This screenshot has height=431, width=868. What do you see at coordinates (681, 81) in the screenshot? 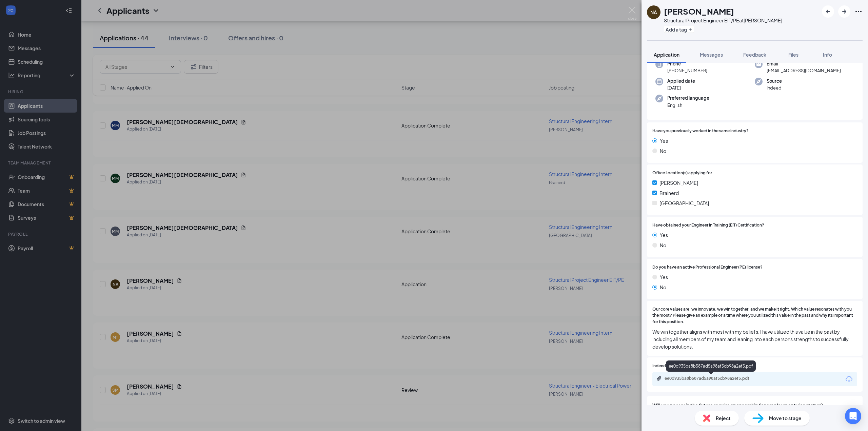
I see `span: Applied date` at bounding box center [681, 81].